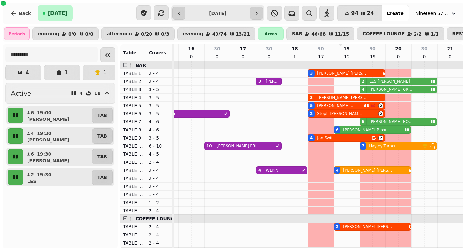 This screenshot has height=251, width=466. Describe the element at coordinates (360, 13) in the screenshot. I see `button: 9424` at that location.